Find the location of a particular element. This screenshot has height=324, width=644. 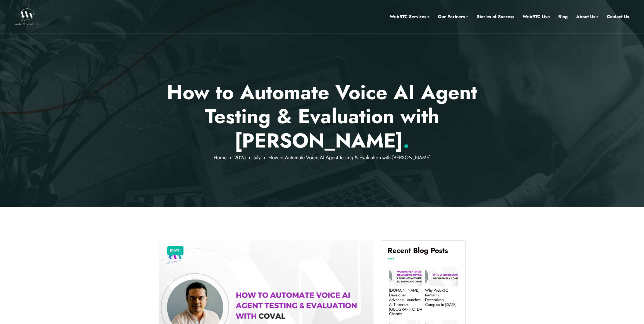

img: WebRTC.ventures is located at coordinates (27, 17).